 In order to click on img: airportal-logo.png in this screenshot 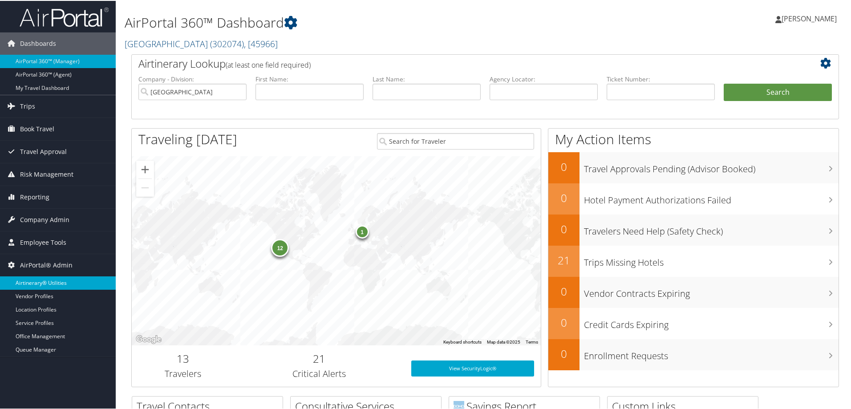, I will do `click(64, 16)`.